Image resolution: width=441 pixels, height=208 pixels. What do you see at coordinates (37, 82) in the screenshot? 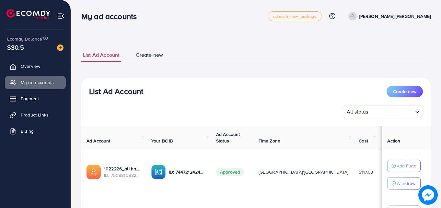
I see `span: My ad accounts` at bounding box center [37, 82].